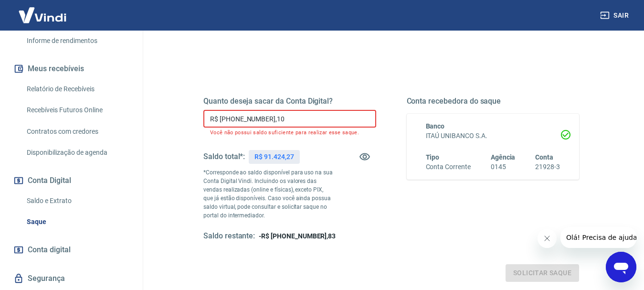  What do you see at coordinates (268, 194) in the screenshot?
I see `p: *Corresponde ao saldo disponível para uso na sua Conta Digital Vindi. Incluindo os valores das ve...` at bounding box center [268, 194].